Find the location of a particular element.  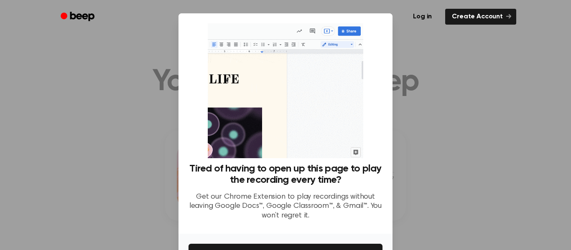

img: Beep extension in action is located at coordinates (285, 91).